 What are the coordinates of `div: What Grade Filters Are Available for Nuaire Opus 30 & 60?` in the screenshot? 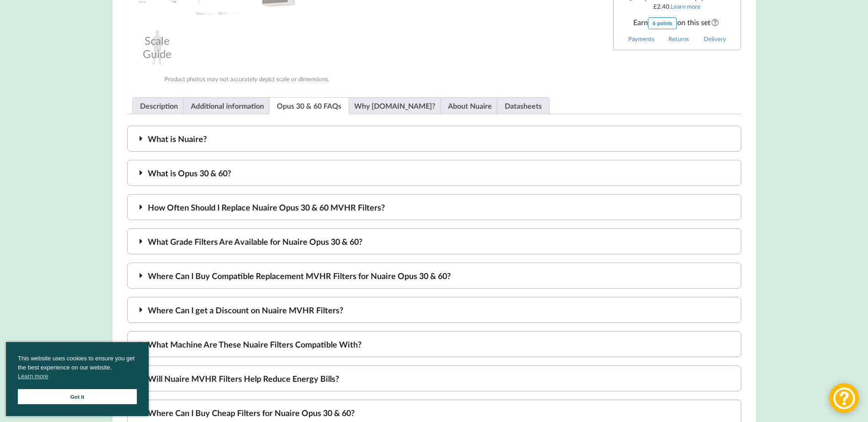 It's located at (434, 241).